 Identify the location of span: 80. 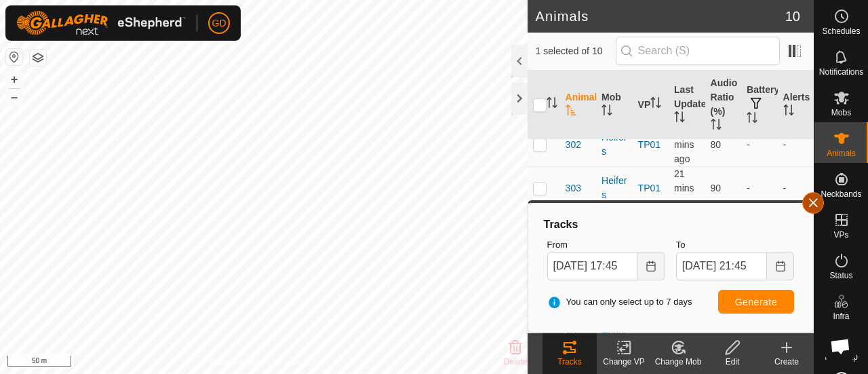
(716, 145).